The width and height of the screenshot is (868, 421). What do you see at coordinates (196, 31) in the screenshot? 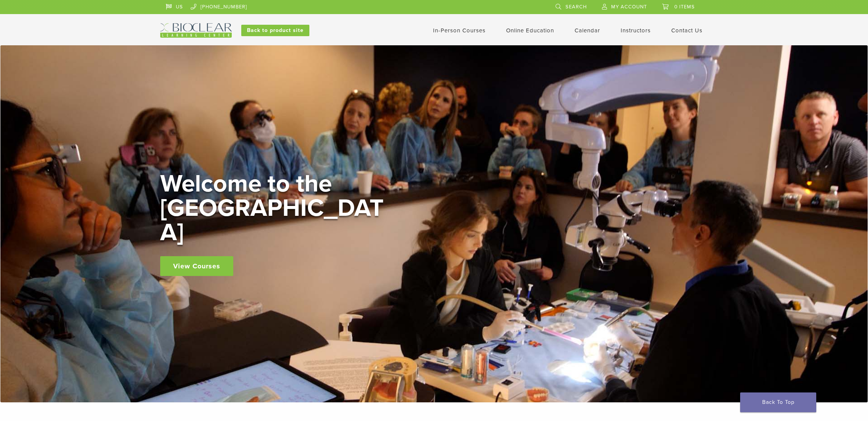
I see `img: Bioclear` at bounding box center [196, 31].